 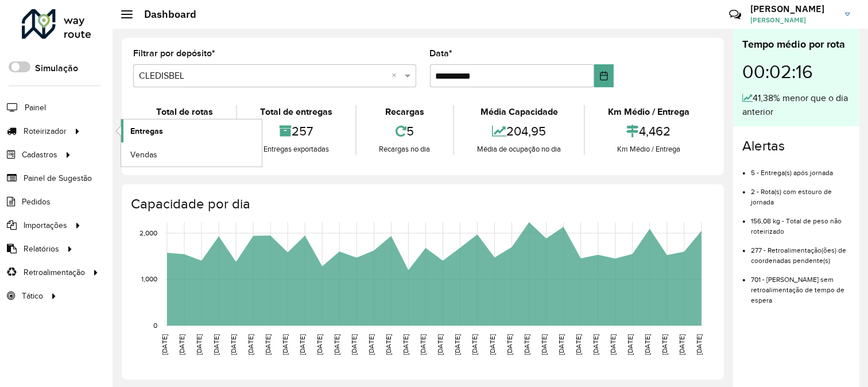 I want to click on span: Pedidos, so click(x=36, y=202).